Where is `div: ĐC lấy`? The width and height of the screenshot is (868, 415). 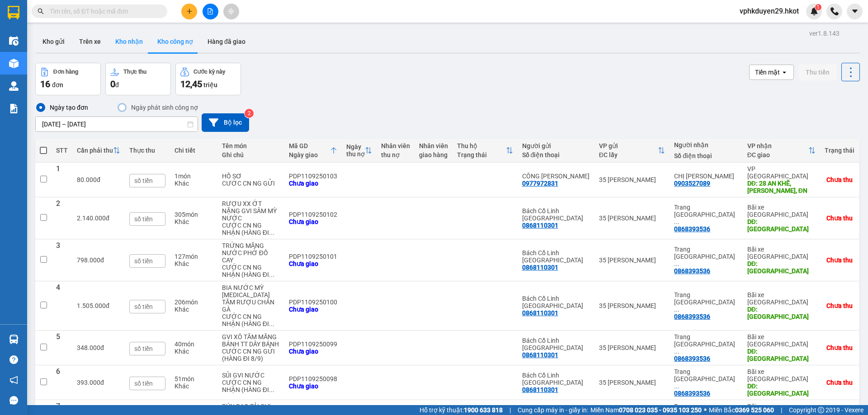
div: ĐC lấy is located at coordinates (628, 155).